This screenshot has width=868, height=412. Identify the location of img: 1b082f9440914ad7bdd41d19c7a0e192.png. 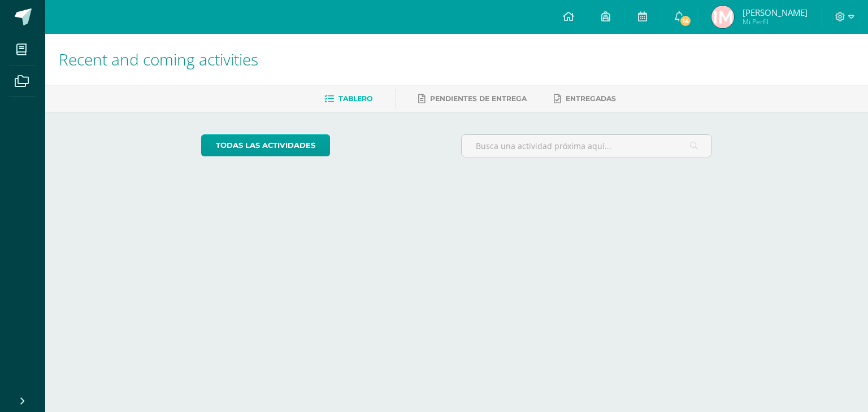
(723, 17).